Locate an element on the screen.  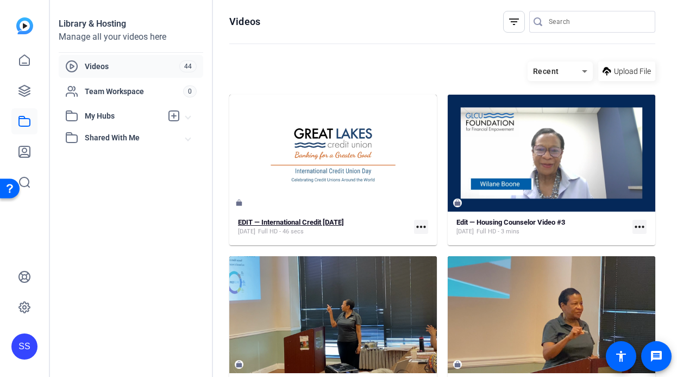
strong: Edit — Housing Counselor Video #3 is located at coordinates (511, 222).